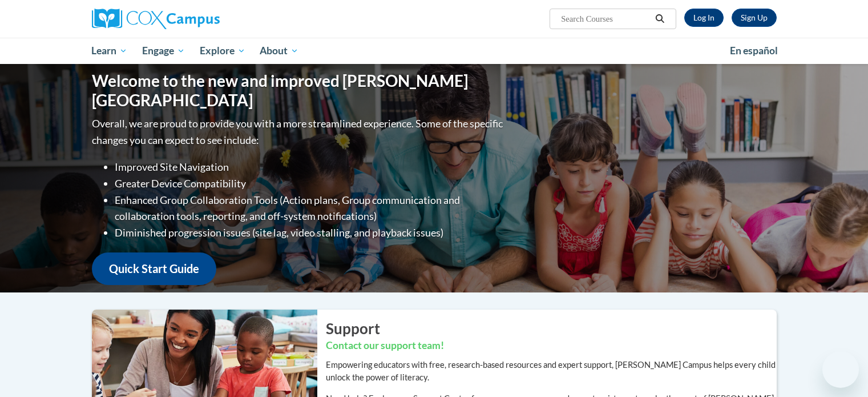 The width and height of the screenshot is (868, 397). Describe the element at coordinates (310, 184) in the screenshot. I see `li: Greater Device Compatibility` at that location.